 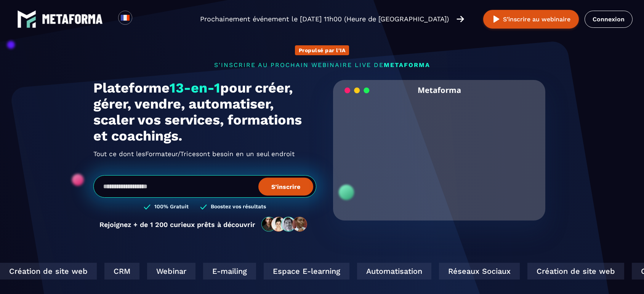 I want to click on h3: Boostez vos résultats, so click(x=238, y=207).